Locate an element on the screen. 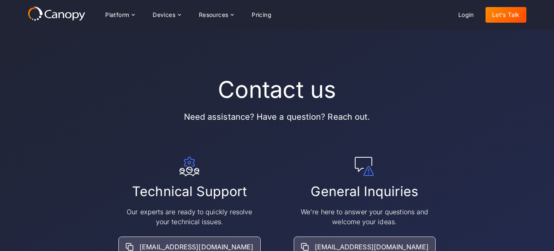 The width and height of the screenshot is (554, 251). a: Login is located at coordinates (466, 15).